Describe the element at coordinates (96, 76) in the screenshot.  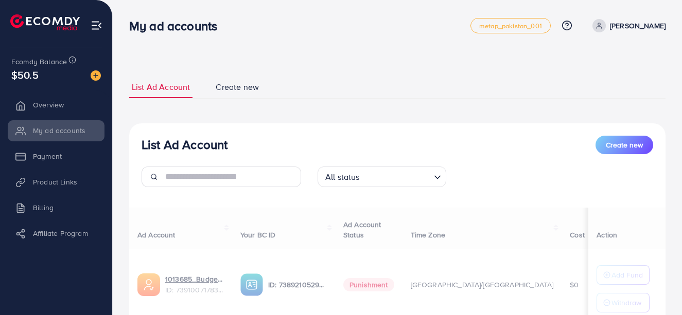
I see `img: image` at that location.